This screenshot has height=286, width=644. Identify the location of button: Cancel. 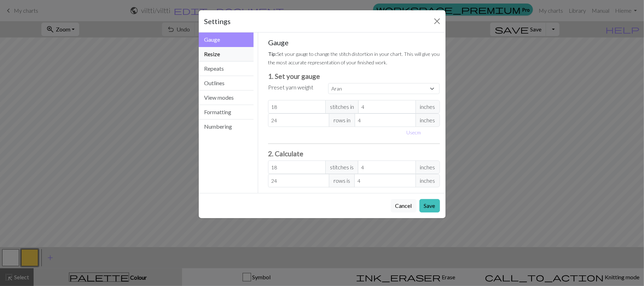
(403, 205).